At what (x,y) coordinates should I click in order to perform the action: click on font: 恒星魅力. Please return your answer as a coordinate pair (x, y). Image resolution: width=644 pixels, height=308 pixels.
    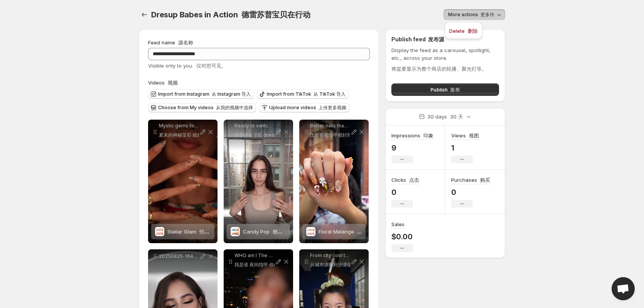
    Looking at the image, I should click on (210, 232).